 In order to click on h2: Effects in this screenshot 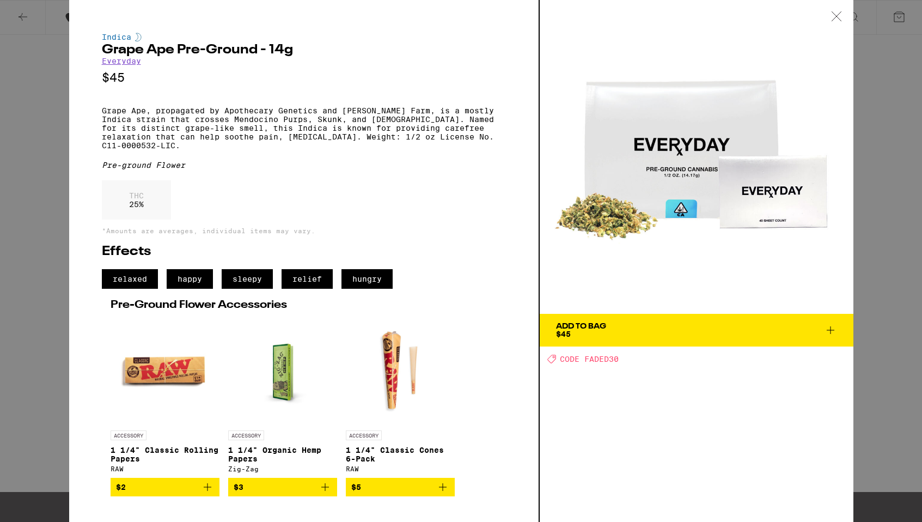, I will do `click(304, 252)`.